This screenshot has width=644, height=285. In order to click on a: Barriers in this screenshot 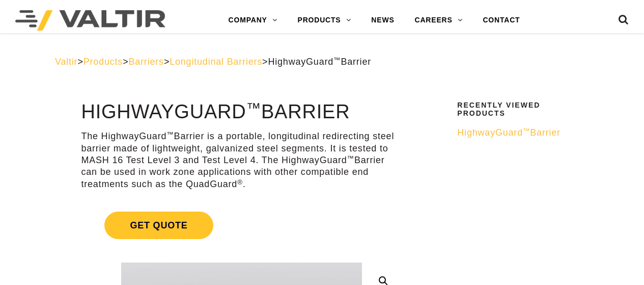, I will do `click(145, 62)`.